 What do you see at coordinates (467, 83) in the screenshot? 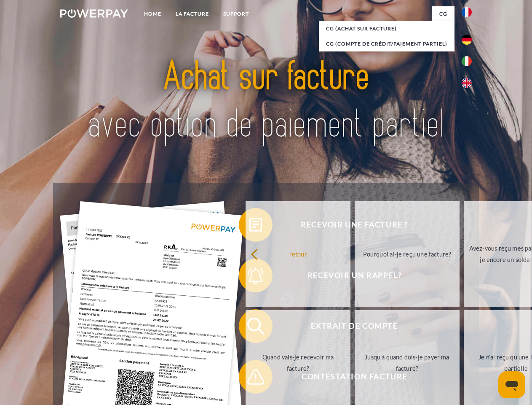
I see `img: en` at bounding box center [467, 83].